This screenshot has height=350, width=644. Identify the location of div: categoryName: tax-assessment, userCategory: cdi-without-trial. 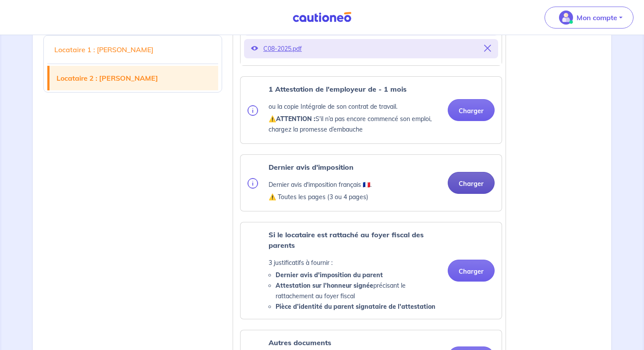
(371, 183).